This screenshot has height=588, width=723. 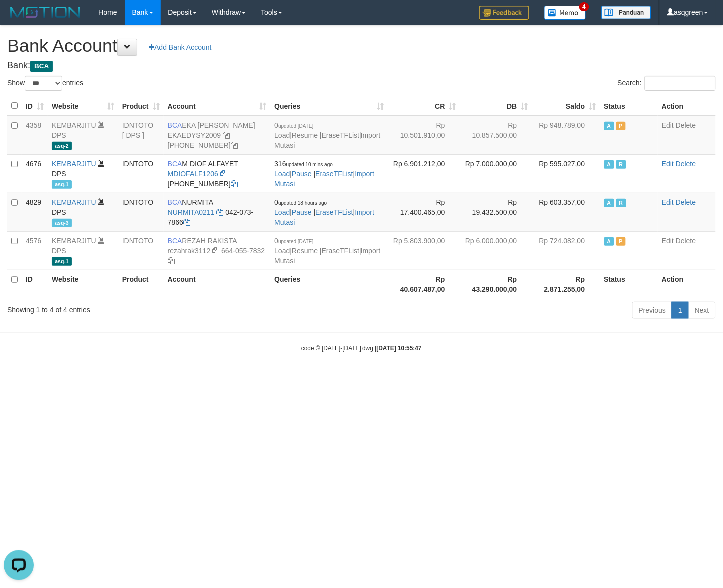 What do you see at coordinates (362, 46) in the screenshot?
I see `h1: Bank Account` at bounding box center [362, 46].